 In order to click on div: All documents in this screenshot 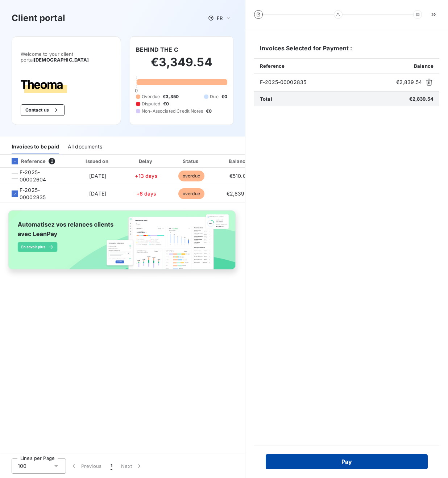, I will do `click(85, 147)`.